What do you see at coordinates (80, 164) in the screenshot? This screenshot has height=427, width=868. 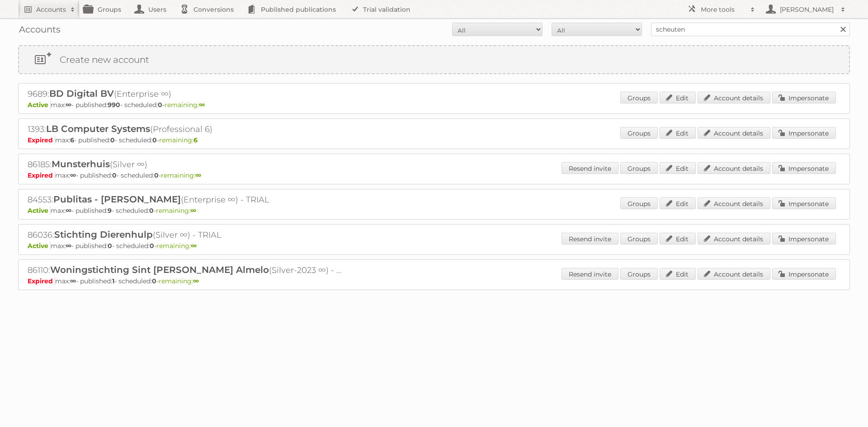 I see `span: Munsterhuis` at bounding box center [80, 164].